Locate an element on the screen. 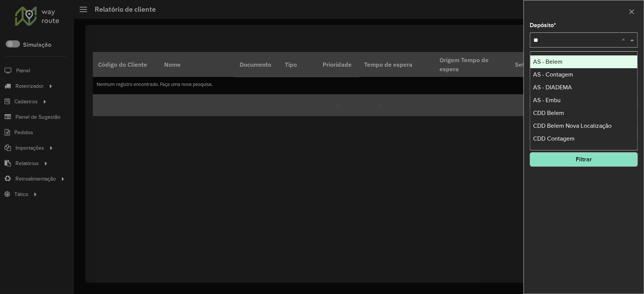 The height and width of the screenshot is (294, 644). ng-dropdown-panel: Options list is located at coordinates (584, 101).